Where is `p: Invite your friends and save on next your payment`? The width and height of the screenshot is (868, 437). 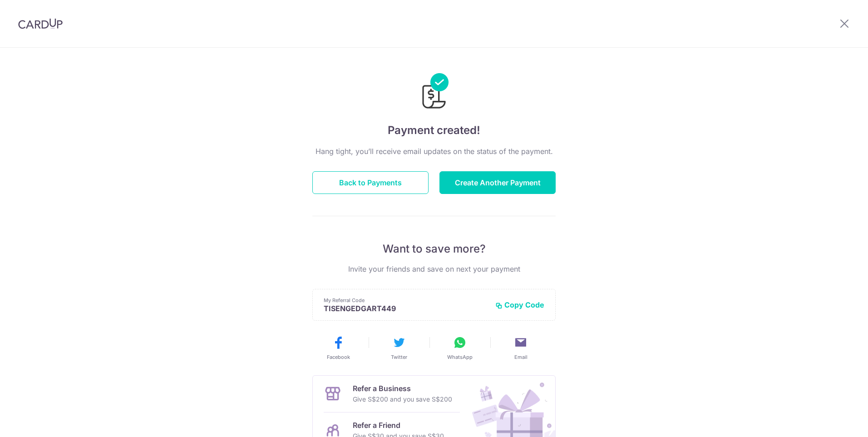
p: Invite your friends and save on next your payment is located at coordinates (434, 269).